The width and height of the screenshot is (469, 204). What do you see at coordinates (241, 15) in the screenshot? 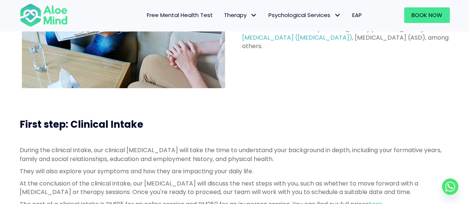
I see `a: TherapyTherapy: submenu` at bounding box center [241, 15].